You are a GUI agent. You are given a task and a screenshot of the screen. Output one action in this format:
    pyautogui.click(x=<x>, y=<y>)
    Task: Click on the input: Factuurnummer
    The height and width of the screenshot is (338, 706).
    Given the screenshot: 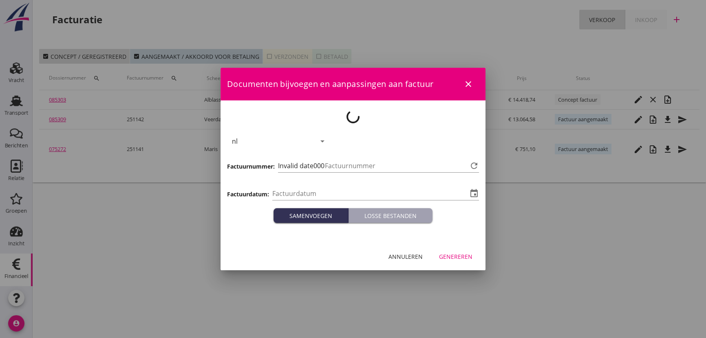 What is the action you would take?
    pyautogui.click(x=396, y=166)
    